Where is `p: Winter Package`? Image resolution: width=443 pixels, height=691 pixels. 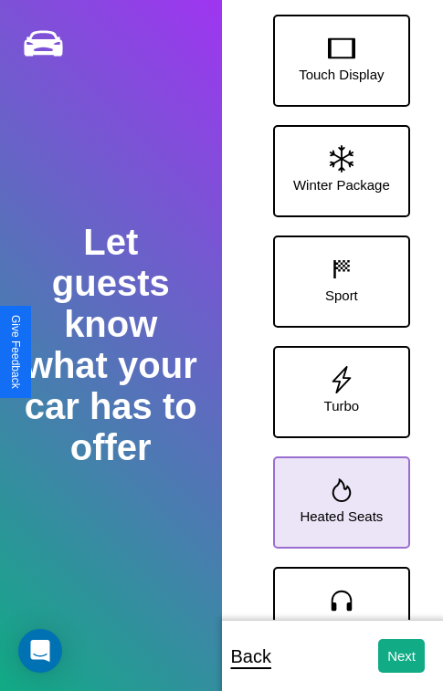
p: Winter Package is located at coordinates (341, 184).